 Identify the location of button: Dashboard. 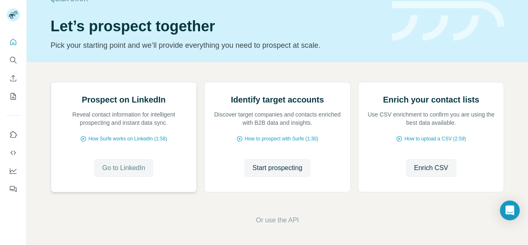
(13, 171).